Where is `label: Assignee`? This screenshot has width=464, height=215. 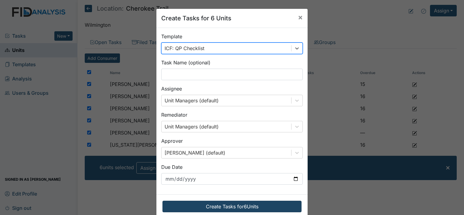 label: Assignee is located at coordinates (172, 89).